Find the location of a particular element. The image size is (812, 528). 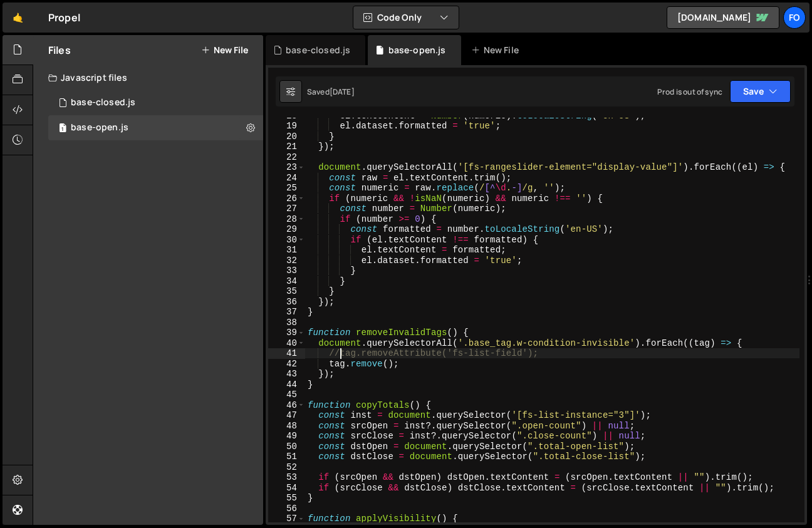

span: 1 is located at coordinates (63, 129).